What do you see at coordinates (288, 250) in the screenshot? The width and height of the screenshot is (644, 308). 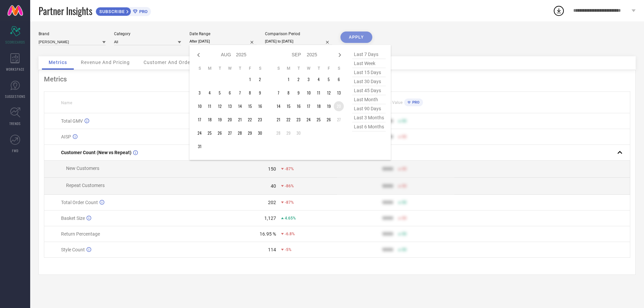 I see `span: -5%` at bounding box center [288, 250].